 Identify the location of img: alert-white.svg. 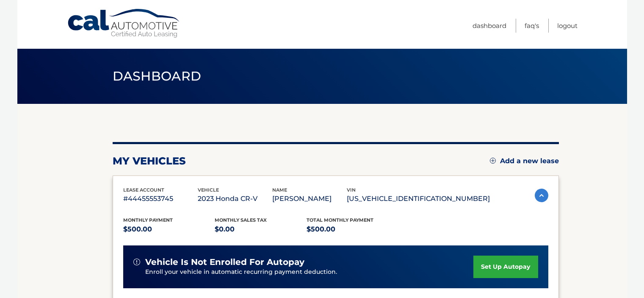
(137, 262).